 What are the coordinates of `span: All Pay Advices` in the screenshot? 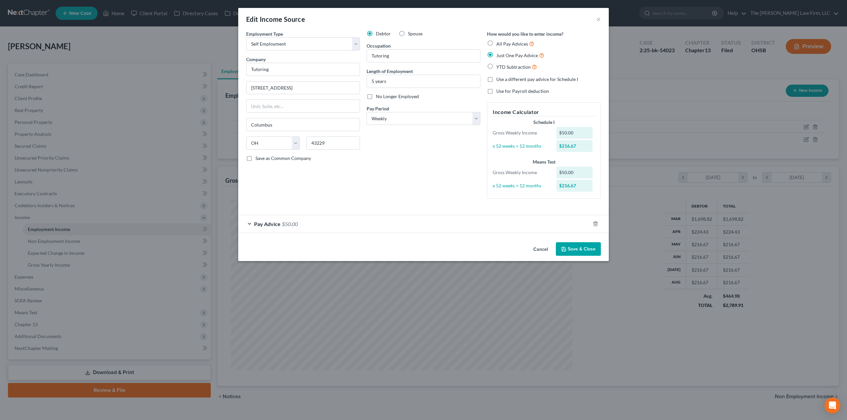 It's located at (512, 44).